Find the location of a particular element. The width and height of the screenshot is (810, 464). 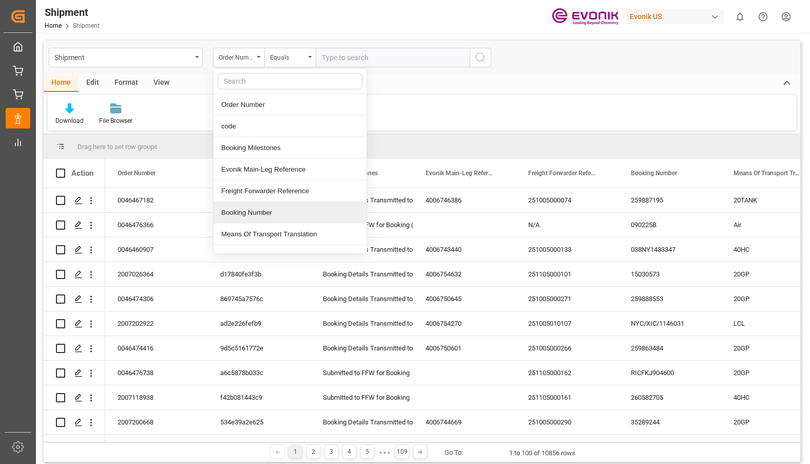

div: 534e39a2e625 is located at coordinates (259, 422).